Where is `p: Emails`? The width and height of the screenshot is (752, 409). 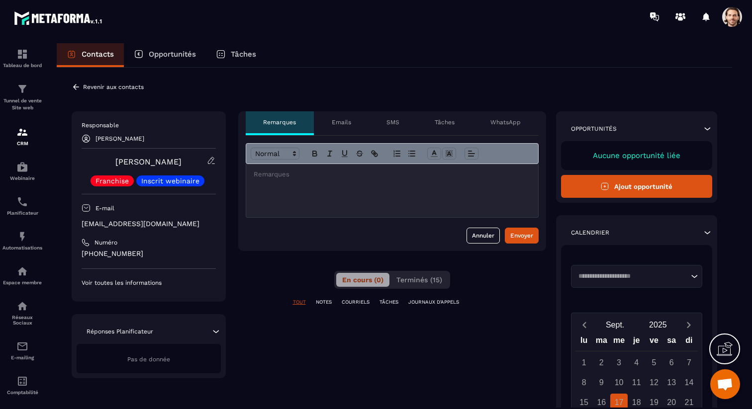
p: Emails is located at coordinates (341, 122).